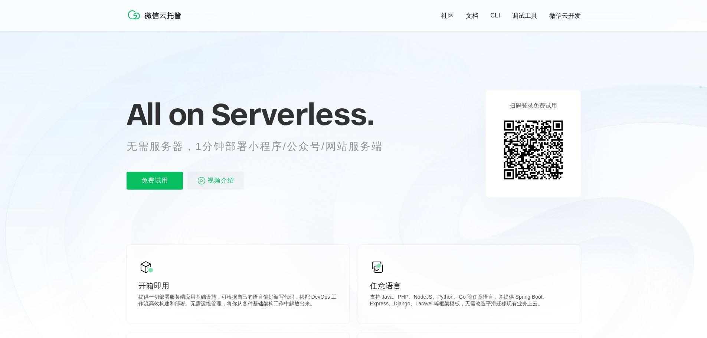  What do you see at coordinates (221, 181) in the screenshot?
I see `span: 视频介绍` at bounding box center [221, 181].